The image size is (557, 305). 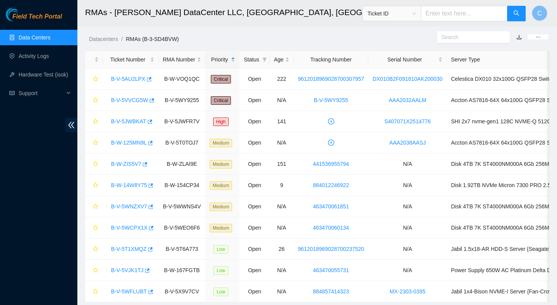 I want to click on a: B-V-5WFLUBT, so click(x=129, y=291).